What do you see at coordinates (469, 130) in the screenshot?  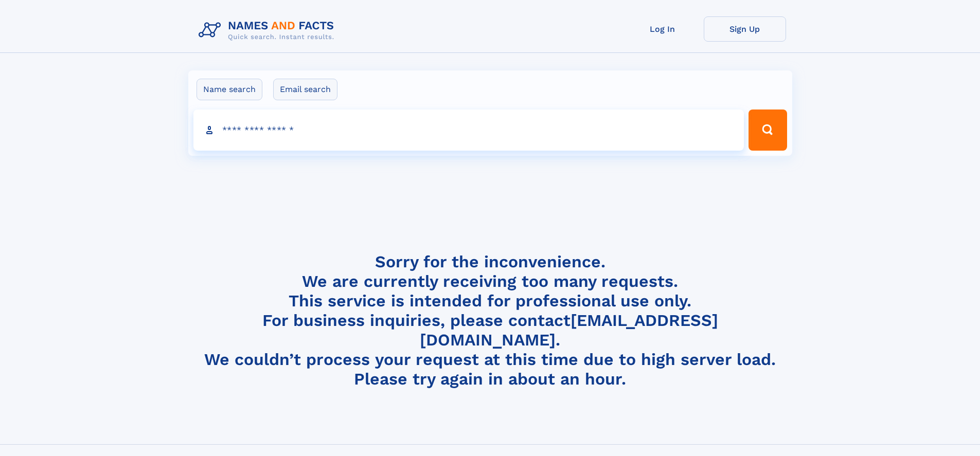 I see `input: search input` at bounding box center [469, 130].